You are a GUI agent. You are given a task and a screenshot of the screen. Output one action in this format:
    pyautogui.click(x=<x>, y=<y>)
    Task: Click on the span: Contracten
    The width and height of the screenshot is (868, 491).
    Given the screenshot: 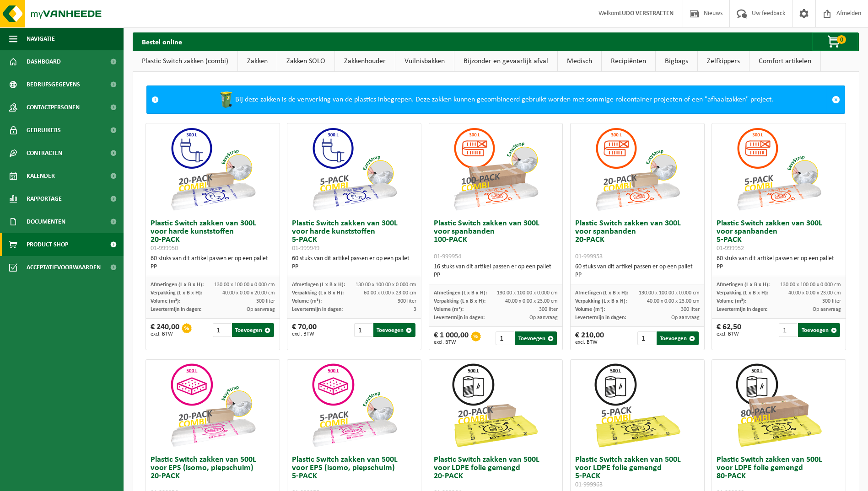 What is the action you would take?
    pyautogui.click(x=44, y=153)
    